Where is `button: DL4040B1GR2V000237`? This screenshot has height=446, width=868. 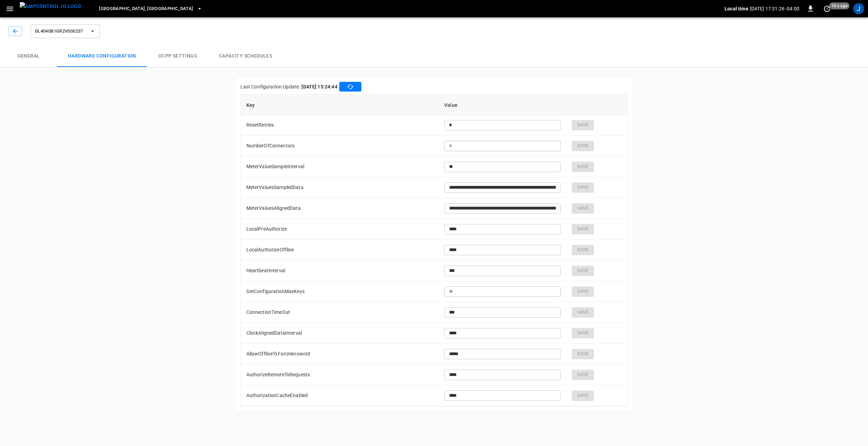 button: DL4040B1GR2V000237 is located at coordinates (65, 31).